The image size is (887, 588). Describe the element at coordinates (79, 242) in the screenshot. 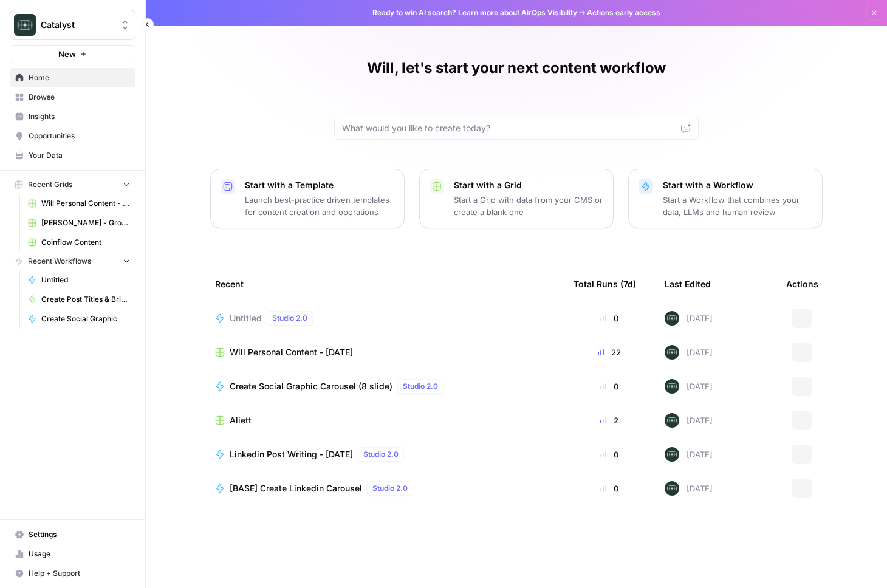

I see `a: Coinflow Content` at that location.